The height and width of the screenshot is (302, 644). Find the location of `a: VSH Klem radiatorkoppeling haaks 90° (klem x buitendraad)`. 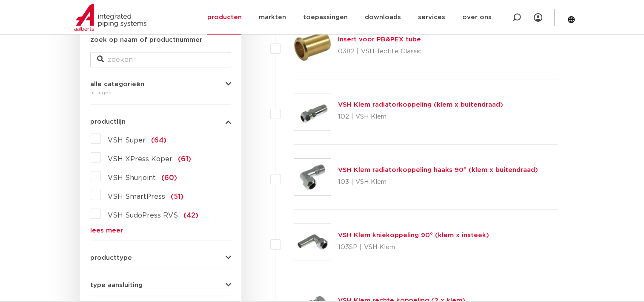

a: VSH Klem radiatorkoppeling haaks 90° (klem x buitendraad) is located at coordinates (438, 170).